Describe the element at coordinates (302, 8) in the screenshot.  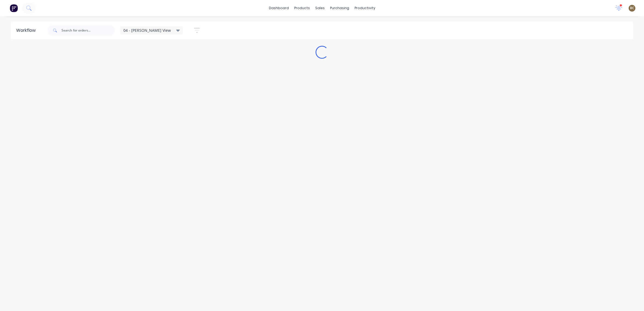
I see `div: products` at that location.